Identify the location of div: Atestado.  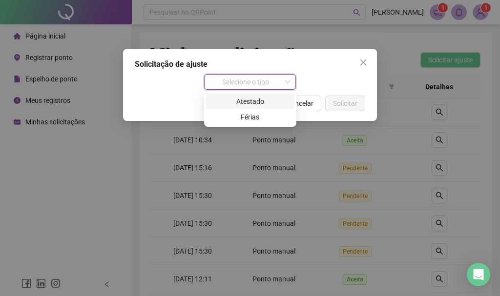
(250, 101).